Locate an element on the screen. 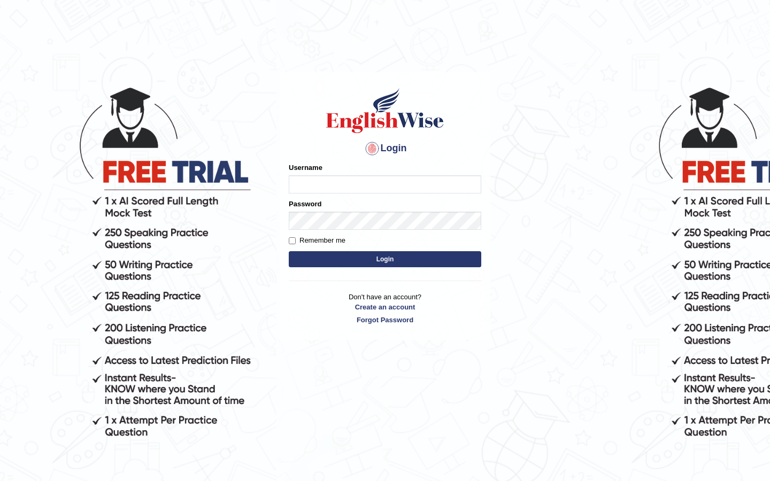 This screenshot has width=770, height=481. input: Remember me is located at coordinates (292, 241).